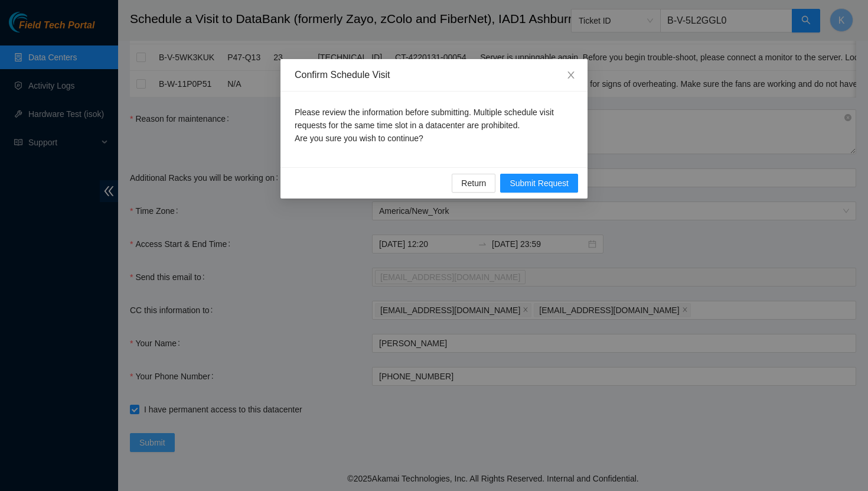 The image size is (868, 491). Describe the element at coordinates (571, 75) in the screenshot. I see `span: close` at that location.